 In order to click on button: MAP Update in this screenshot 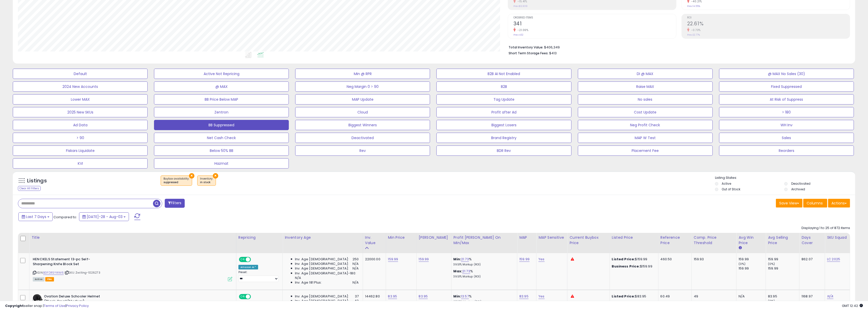, I will do `click(363, 99)`.